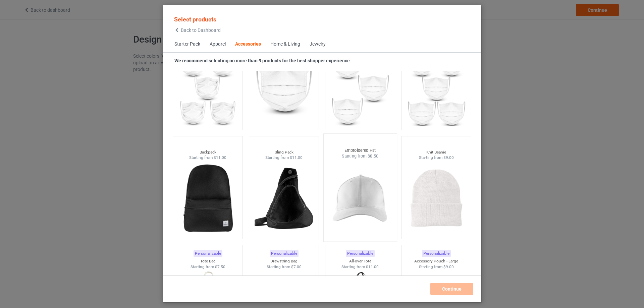 This screenshot has height=308, width=644. Describe the element at coordinates (373, 156) in the screenshot. I see `span: $8.50` at that location.